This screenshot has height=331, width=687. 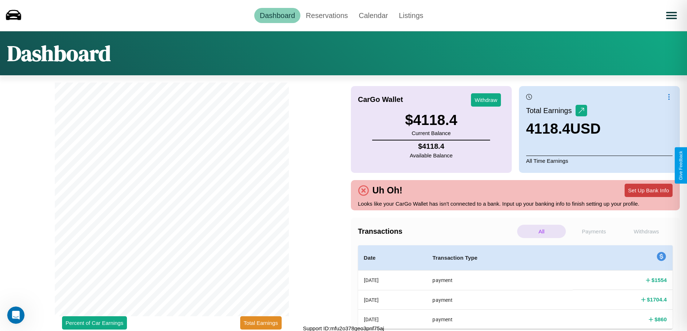 What do you see at coordinates (411, 16) in the screenshot?
I see `a: Listings` at bounding box center [411, 16].